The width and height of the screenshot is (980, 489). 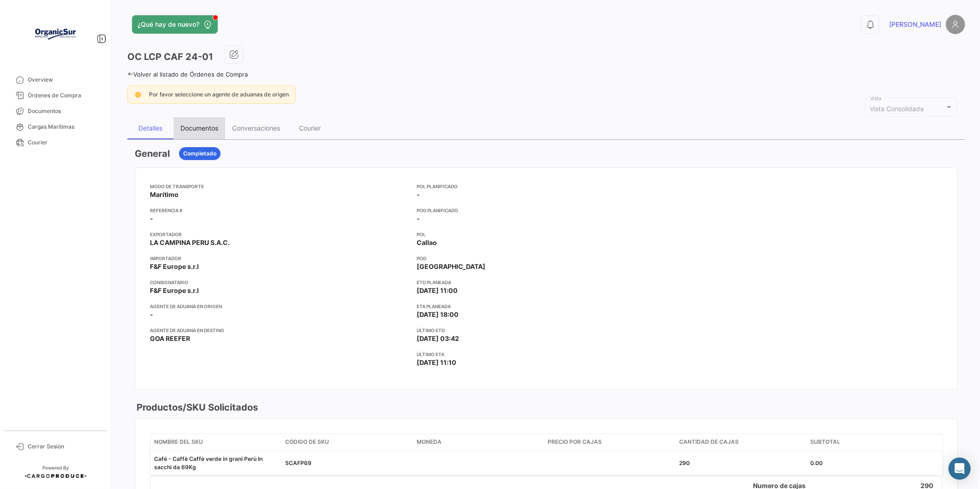 I want to click on span: 0.00, so click(x=817, y=462).